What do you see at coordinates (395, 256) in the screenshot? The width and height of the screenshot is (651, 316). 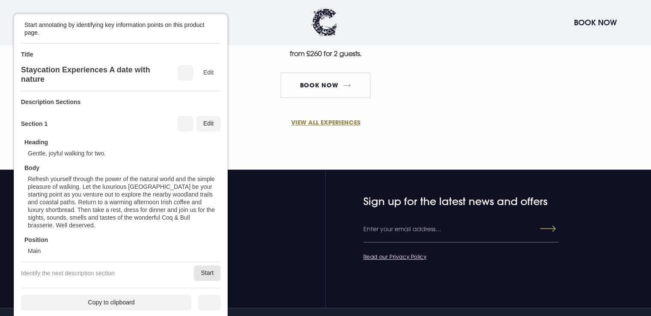 I see `a: Read our Privacy Policy` at bounding box center [395, 256].